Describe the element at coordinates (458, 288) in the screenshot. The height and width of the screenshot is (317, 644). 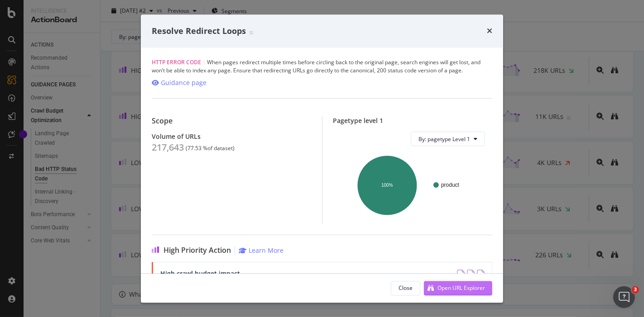
I see `button: Open URL Explorer` at that location.